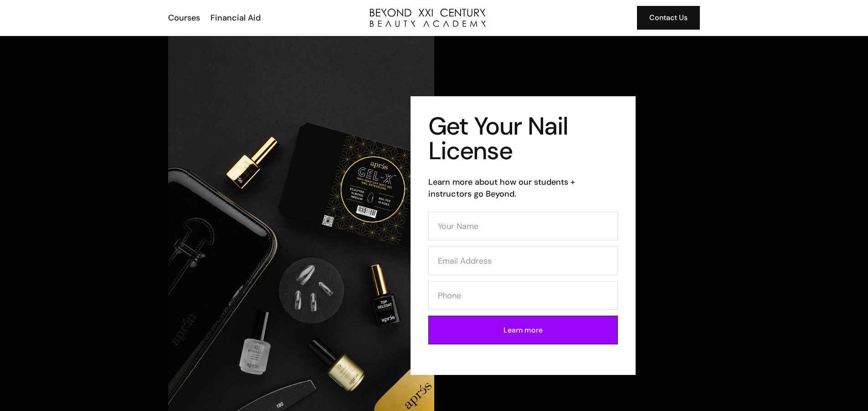 Image resolution: width=868 pixels, height=411 pixels. I want to click on form: Contact Form (Mani), so click(524, 281).